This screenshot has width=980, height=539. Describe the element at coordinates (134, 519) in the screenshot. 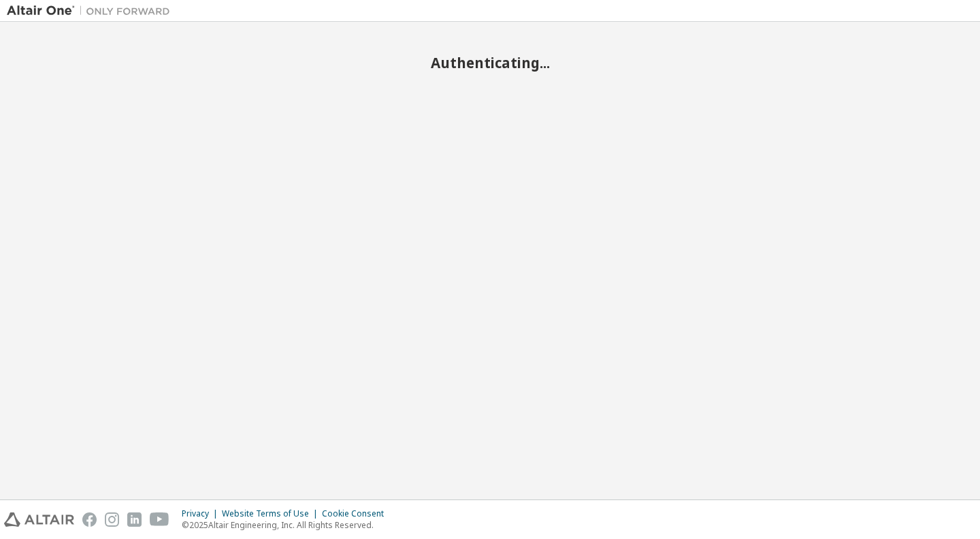

I see `img: linkedin.svg` at that location.